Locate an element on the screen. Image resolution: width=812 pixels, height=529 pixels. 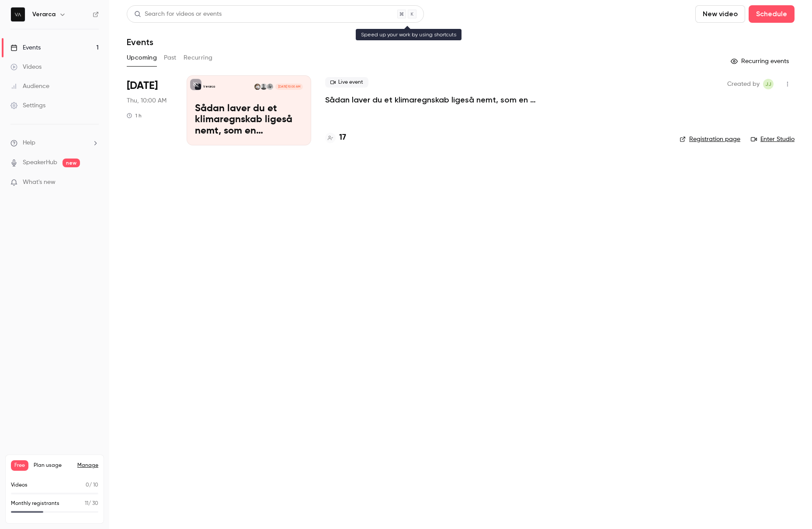
p: / 10 is located at coordinates (91, 485).